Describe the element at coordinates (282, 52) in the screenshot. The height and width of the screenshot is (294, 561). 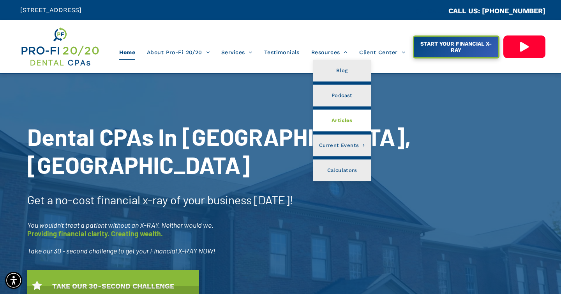
I see `a: Testimonials` at that location.